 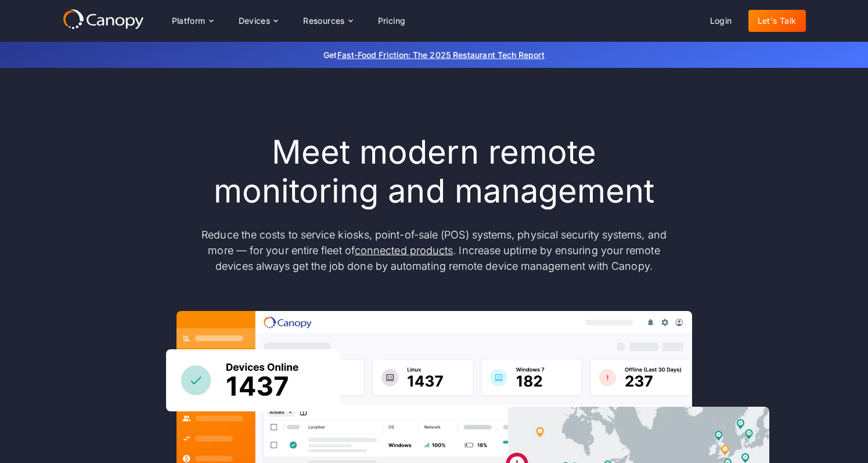 What do you see at coordinates (392, 21) in the screenshot?
I see `a: Pricing` at bounding box center [392, 21].